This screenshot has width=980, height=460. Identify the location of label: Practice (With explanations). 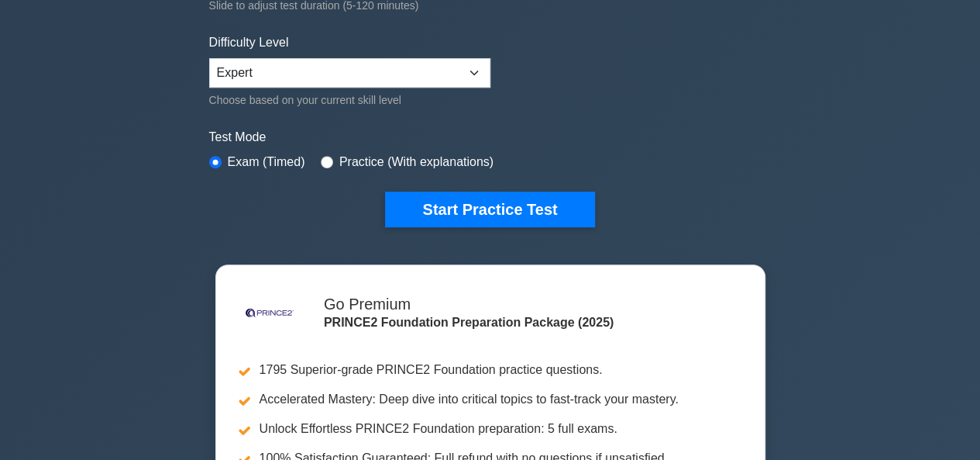
(416, 162).